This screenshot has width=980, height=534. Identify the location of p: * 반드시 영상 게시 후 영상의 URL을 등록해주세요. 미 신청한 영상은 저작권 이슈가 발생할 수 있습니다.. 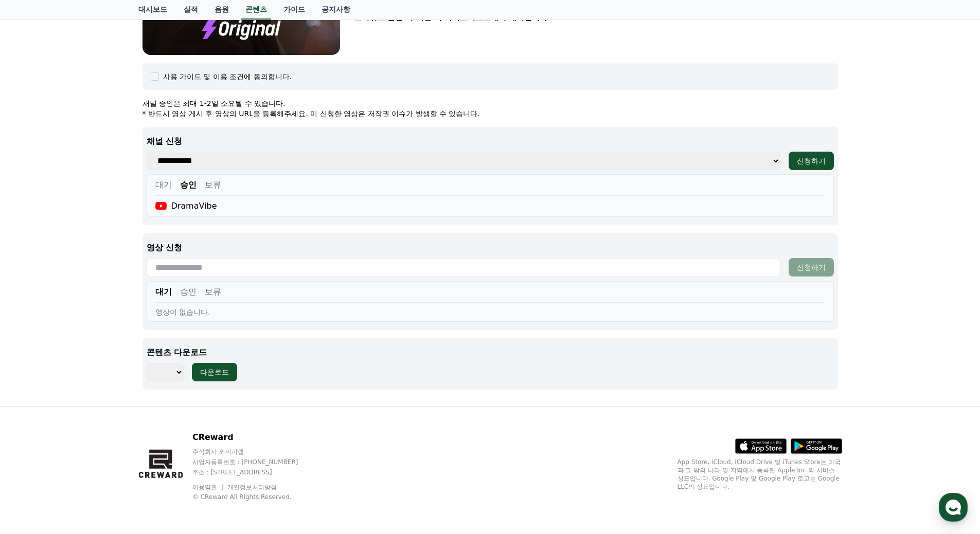
(490, 114).